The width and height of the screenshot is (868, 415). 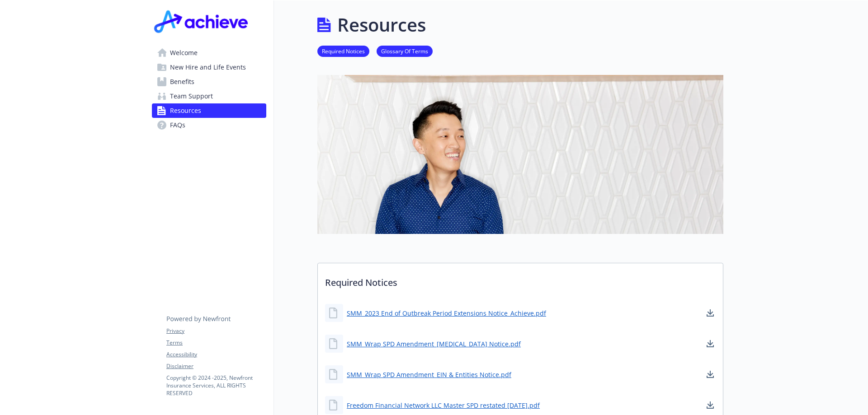 I want to click on a: Welcome, so click(x=209, y=53).